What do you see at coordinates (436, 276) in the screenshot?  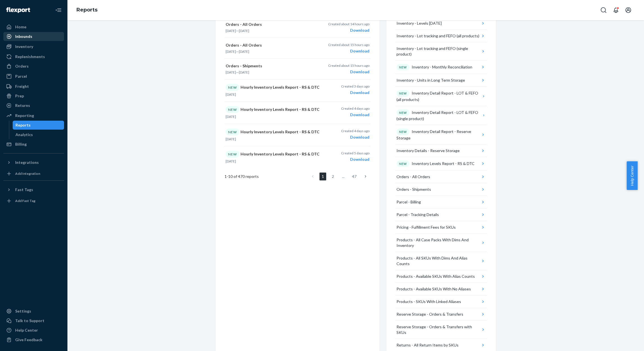 I see `div: Products - Available SKUs With Alias Counts` at bounding box center [436, 276].